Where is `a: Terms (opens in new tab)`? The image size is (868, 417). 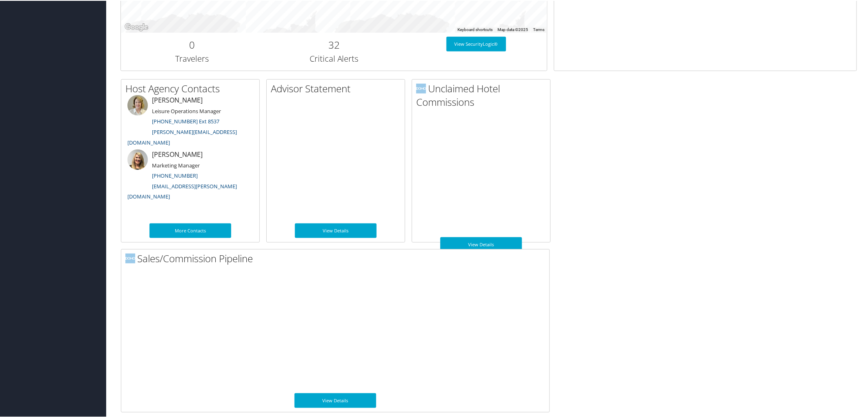
a: Terms (opens in new tab) is located at coordinates (539, 29).